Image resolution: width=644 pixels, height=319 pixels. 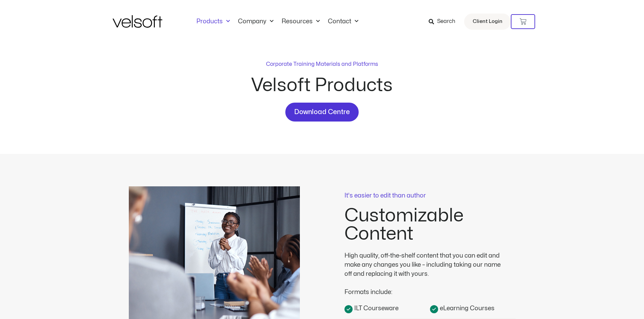 I want to click on div: High quality, off-the-shelf content that you can edit and make any changes you like – including t..., so click(x=425, y=264).